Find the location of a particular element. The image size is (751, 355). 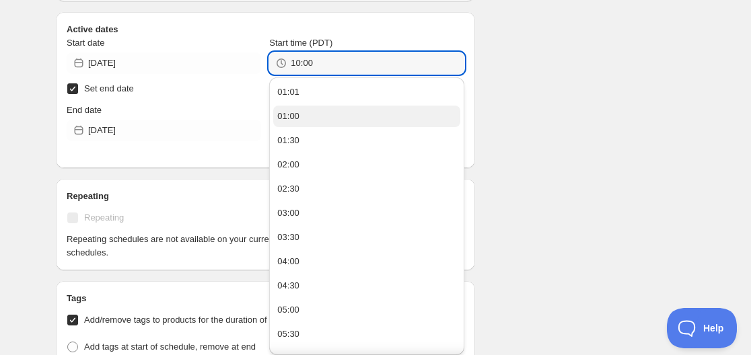

button: 03:00 is located at coordinates (366, 213).